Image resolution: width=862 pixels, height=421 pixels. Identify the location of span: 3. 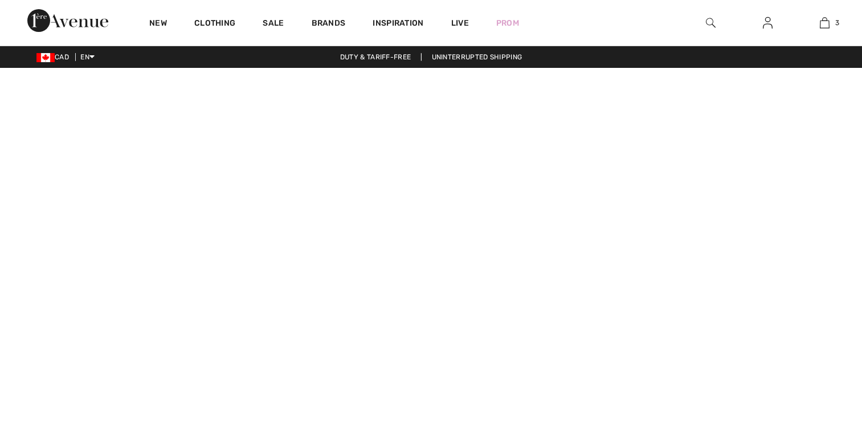
(837, 23).